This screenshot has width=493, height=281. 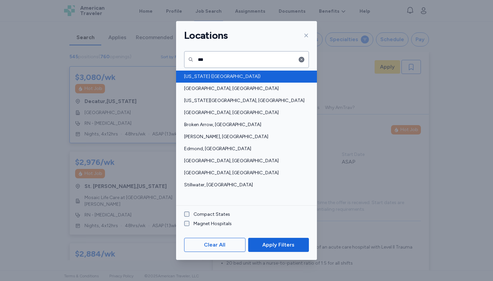 What do you see at coordinates (278, 245) in the screenshot?
I see `span: Apply Filters` at bounding box center [278, 245].